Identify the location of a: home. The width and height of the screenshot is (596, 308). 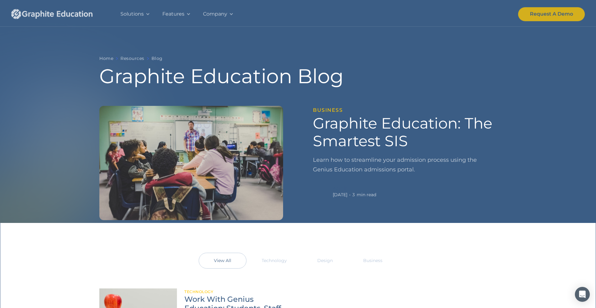
(58, 14).